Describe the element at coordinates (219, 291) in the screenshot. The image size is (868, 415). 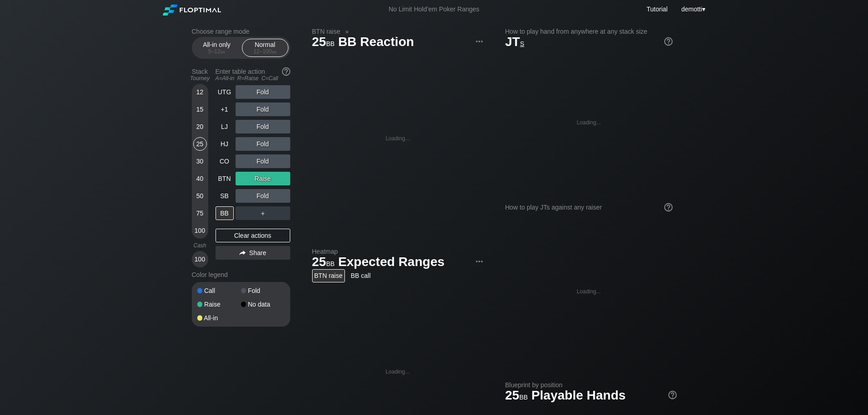
I see `div: Call` at that location.